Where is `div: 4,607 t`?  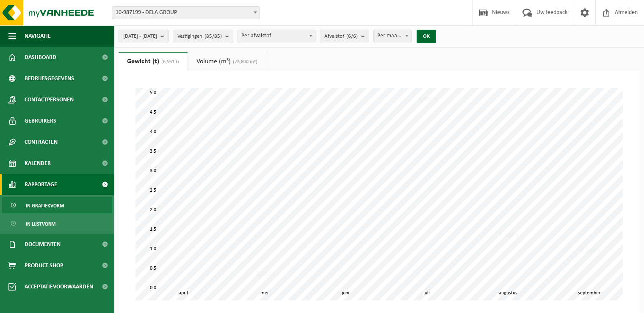
div: 4,607 t is located at coordinates (428, 99).